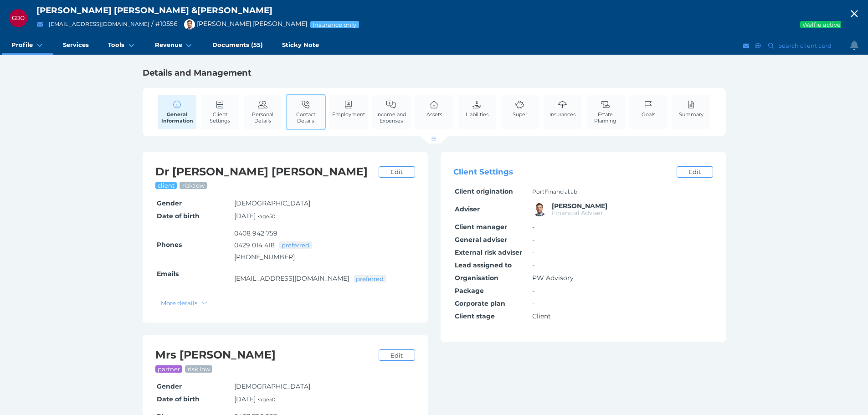  What do you see at coordinates (484, 191) in the screenshot?
I see `span: Client origination` at bounding box center [484, 191].